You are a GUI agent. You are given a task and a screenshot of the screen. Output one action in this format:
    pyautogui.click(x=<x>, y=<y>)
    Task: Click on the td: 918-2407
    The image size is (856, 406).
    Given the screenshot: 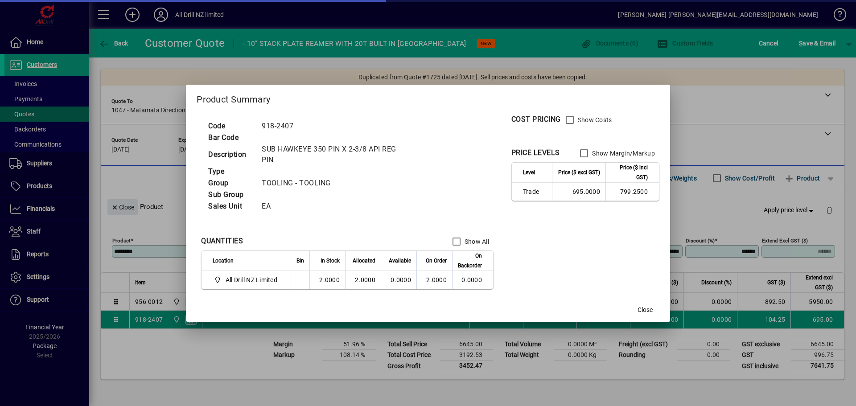 What is the action you would take?
    pyautogui.click(x=338, y=126)
    